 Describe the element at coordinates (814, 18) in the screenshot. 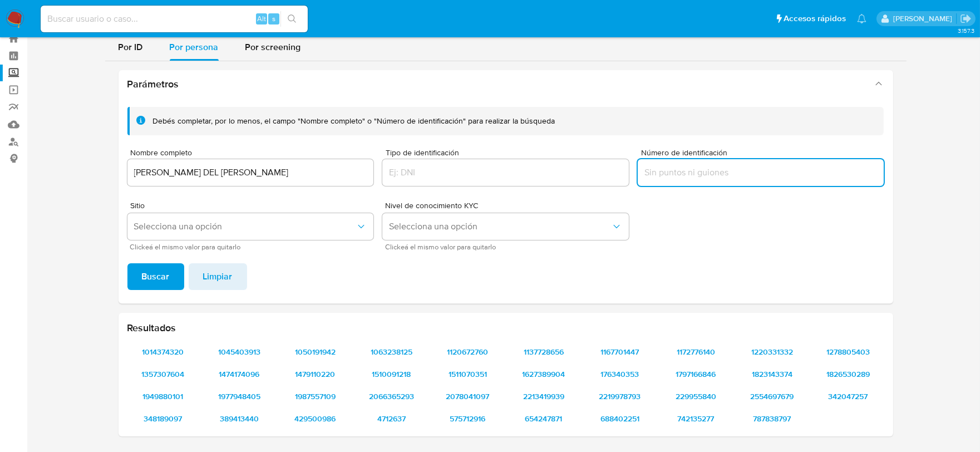

I see `span: Accesos rápidos` at that location.